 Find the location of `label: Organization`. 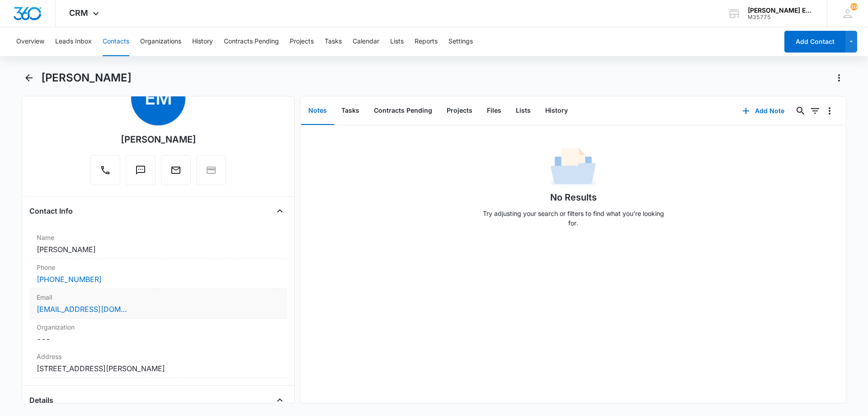

label: Organization is located at coordinates (158, 326).